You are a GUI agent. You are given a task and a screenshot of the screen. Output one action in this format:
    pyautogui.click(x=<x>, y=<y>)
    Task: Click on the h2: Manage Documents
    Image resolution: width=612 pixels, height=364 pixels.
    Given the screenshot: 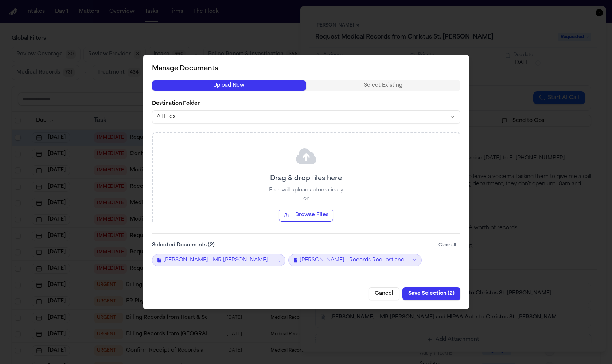 What is the action you would take?
    pyautogui.click(x=306, y=69)
    